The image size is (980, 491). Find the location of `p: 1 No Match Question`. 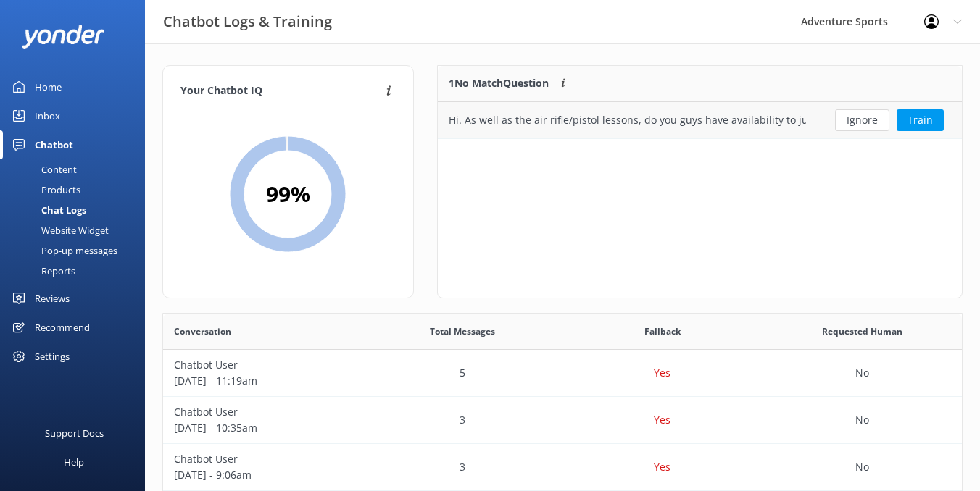

p: 1 No Match Question is located at coordinates (499, 83).